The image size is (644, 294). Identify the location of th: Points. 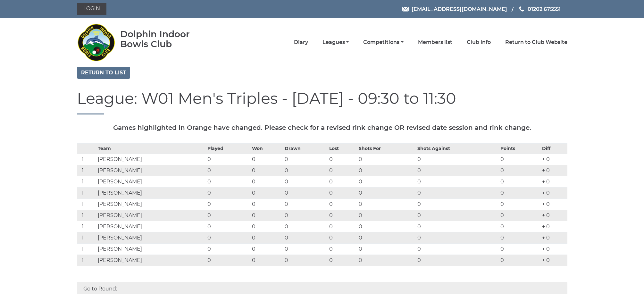
(519, 149).